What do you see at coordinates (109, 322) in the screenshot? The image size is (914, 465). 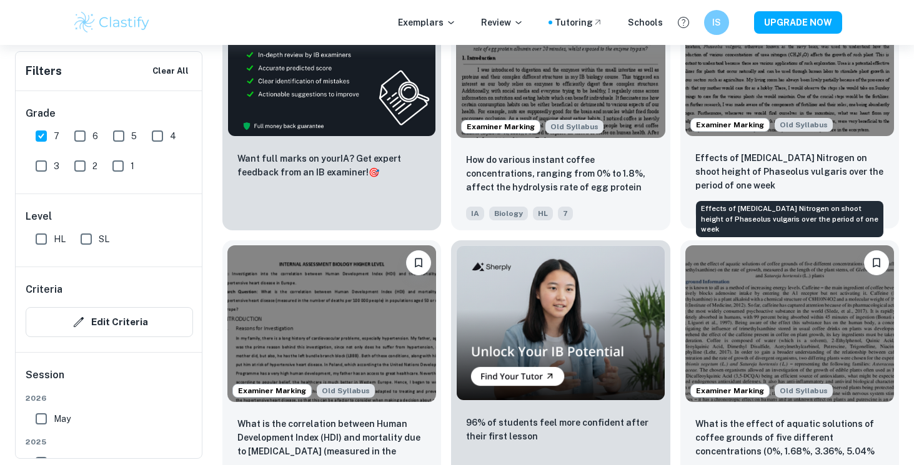 I see `button: Edit Criteria` at bounding box center [109, 322].